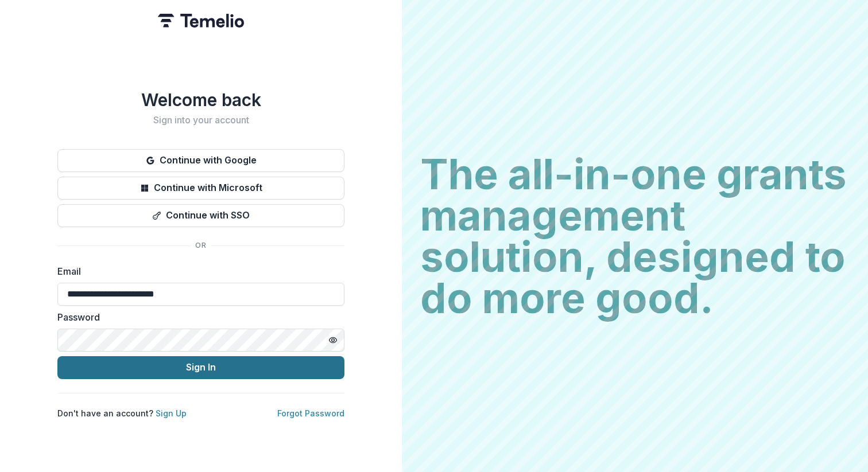  Describe the element at coordinates (201, 215) in the screenshot. I see `button: Continue with SSO` at that location.